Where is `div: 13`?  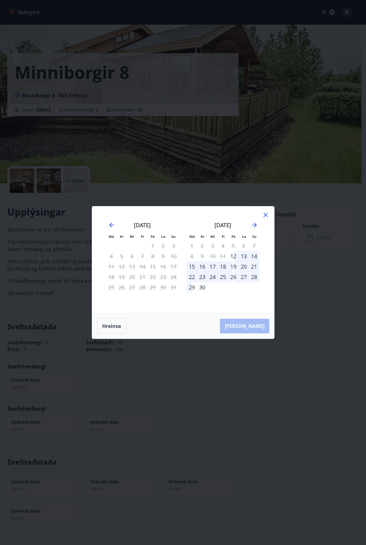 div: 13 is located at coordinates (244, 256).